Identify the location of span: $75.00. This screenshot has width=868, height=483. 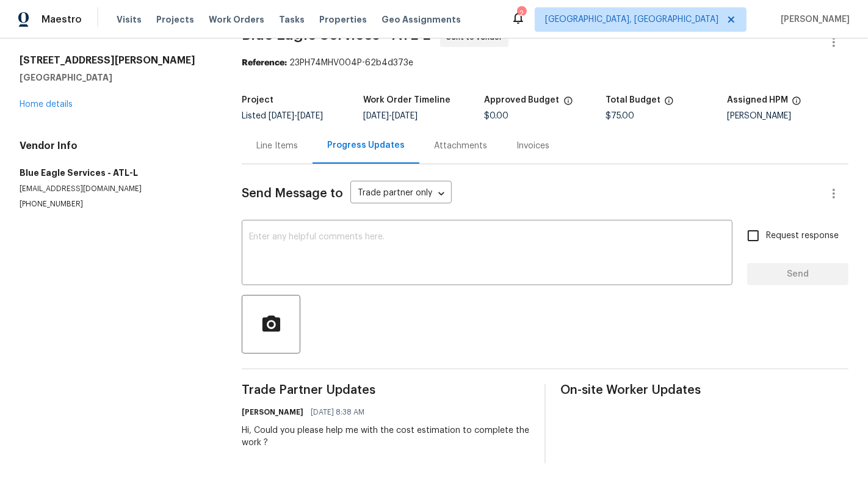
(619, 116).